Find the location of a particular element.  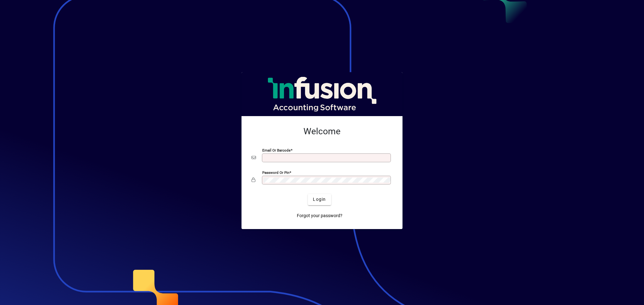

span: Forgot your password? is located at coordinates (319, 216).